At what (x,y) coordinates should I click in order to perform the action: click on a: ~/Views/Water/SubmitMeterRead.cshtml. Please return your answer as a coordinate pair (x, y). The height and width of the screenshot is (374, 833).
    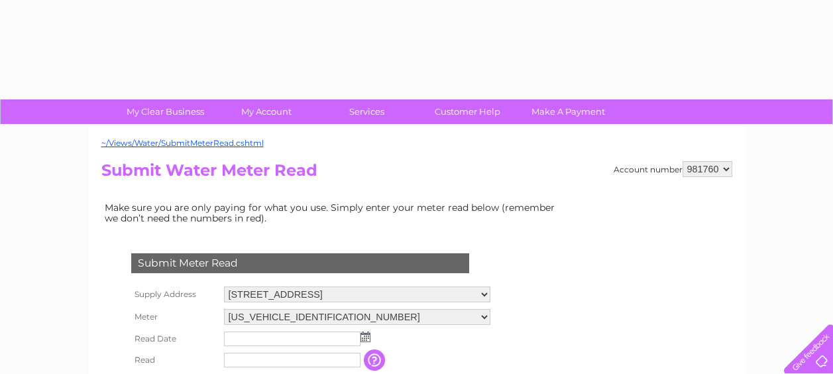
    Looking at the image, I should click on (182, 142).